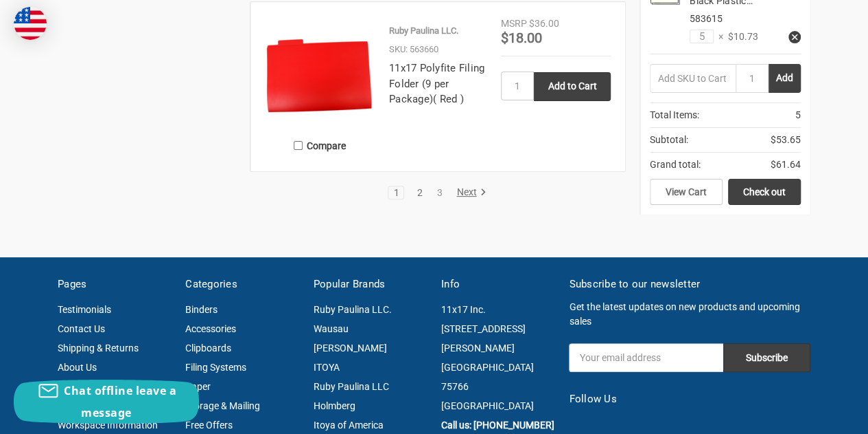  What do you see at coordinates (352, 309) in the screenshot?
I see `a: Ruby Paulina LLC.` at bounding box center [352, 309].